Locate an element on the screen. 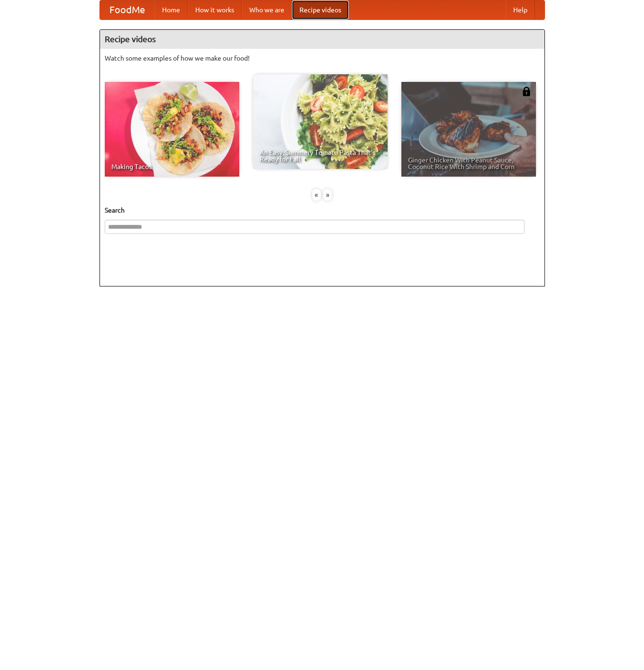 The width and height of the screenshot is (644, 670). p: Watch some examples of how we make our food! is located at coordinates (322, 59).